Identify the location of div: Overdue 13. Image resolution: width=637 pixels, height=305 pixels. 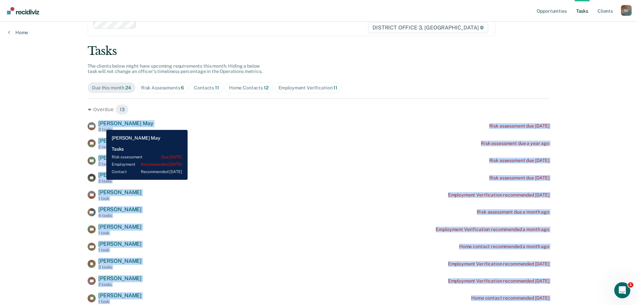
(319, 109).